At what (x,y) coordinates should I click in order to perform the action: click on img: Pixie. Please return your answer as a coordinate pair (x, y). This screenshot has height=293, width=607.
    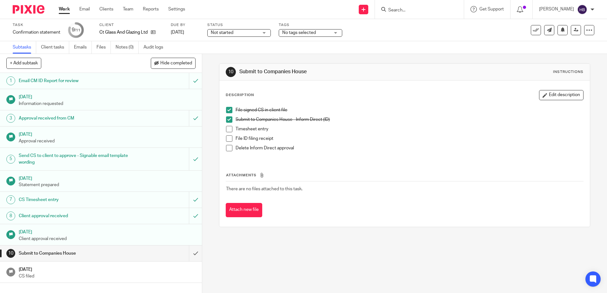
    Looking at the image, I should click on (29, 9).